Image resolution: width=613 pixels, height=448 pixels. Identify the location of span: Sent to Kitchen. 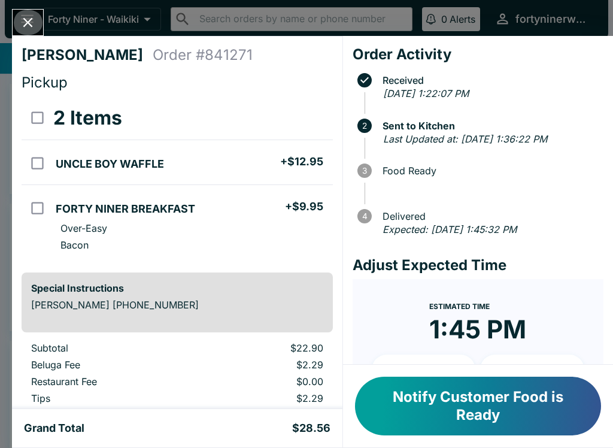
(490, 126).